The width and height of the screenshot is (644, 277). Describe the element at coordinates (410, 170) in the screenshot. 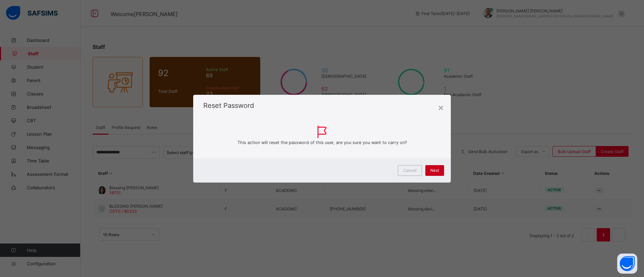

I see `span: Cancel` at that location.